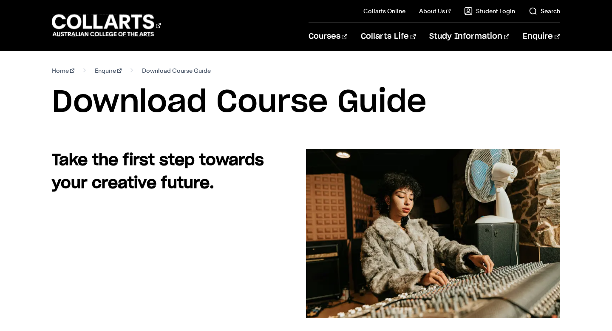 The image size is (612, 331). Describe the element at coordinates (328, 37) in the screenshot. I see `a: Courses` at that location.